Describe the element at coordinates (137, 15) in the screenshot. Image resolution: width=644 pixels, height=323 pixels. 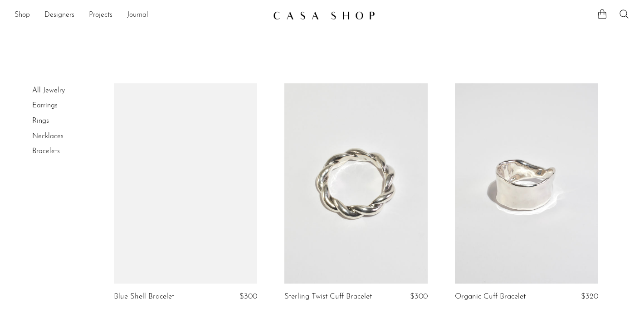
I see `a: Journal` at that location.